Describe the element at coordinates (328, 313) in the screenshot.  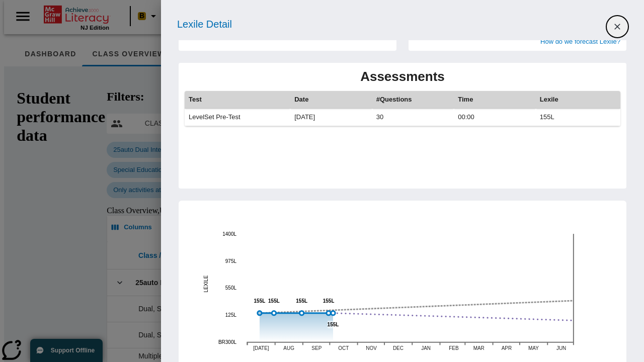
I see `circle: September 2025, 155L, 0 Activities` at that location.